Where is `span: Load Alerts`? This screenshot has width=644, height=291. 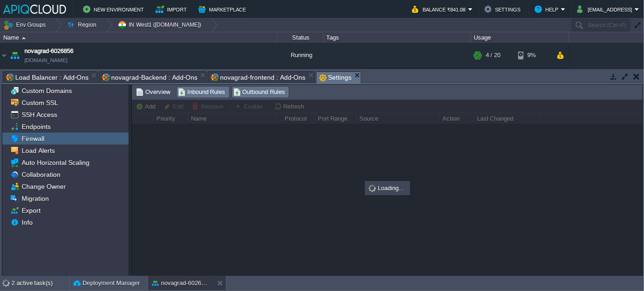 span: Load Alerts is located at coordinates (38, 151).